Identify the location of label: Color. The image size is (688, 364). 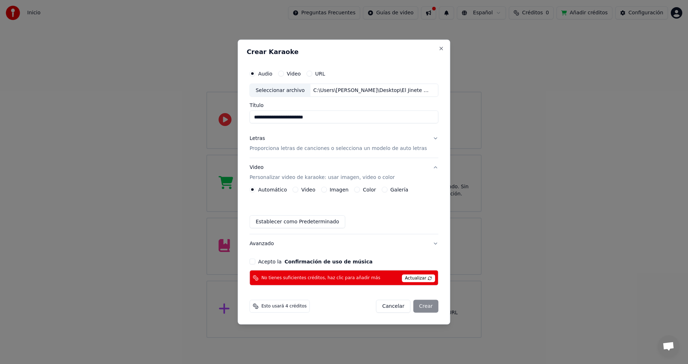
(369, 190).